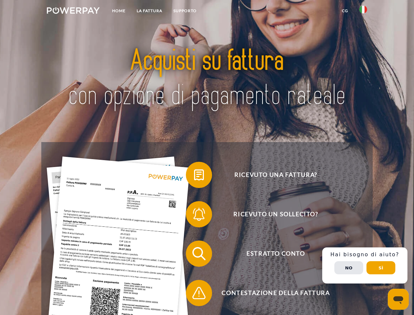 The width and height of the screenshot is (414, 315). I want to click on a: Estratto conto, so click(271, 253).